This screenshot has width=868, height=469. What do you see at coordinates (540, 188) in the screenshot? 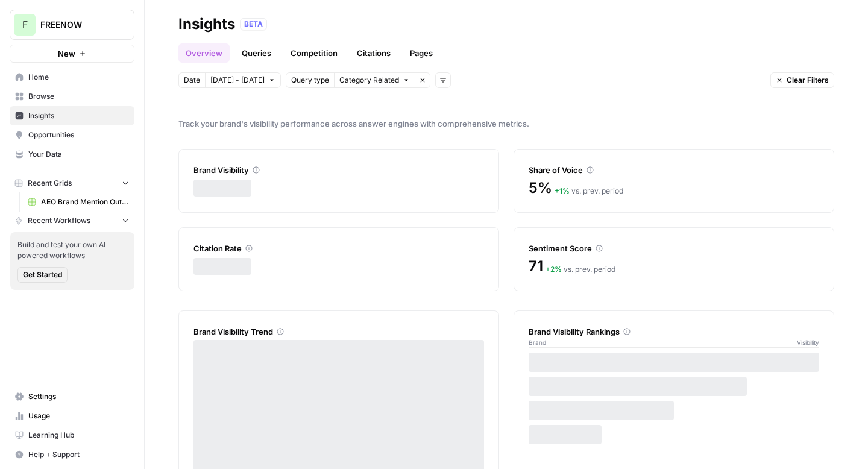
I see `span: 5%` at bounding box center [540, 188].